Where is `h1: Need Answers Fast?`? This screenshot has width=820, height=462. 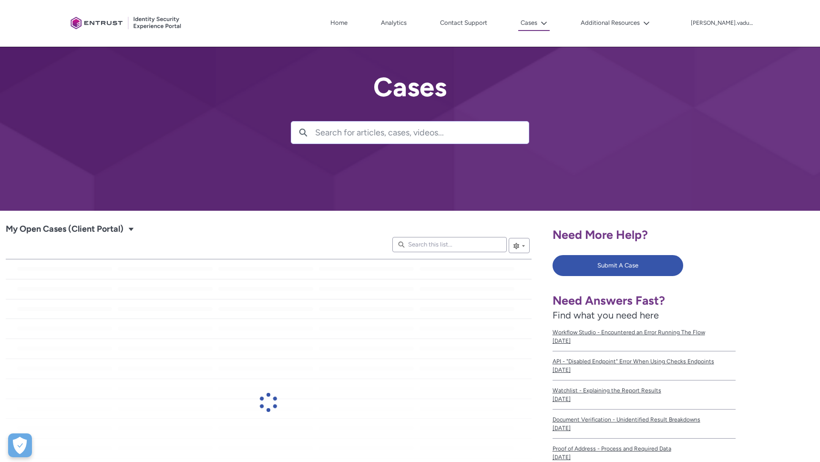 h1: Need Answers Fast? is located at coordinates (644, 300).